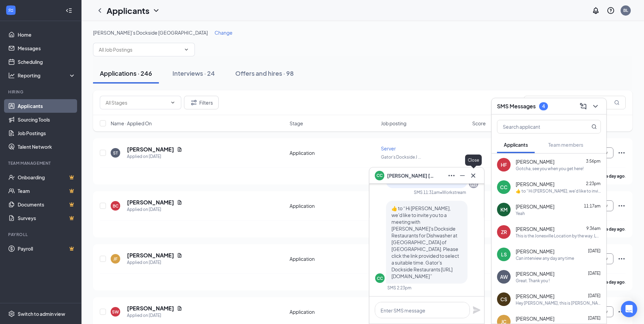 This screenshot has height=324, width=644. What do you see at coordinates (393, 123) in the screenshot?
I see `span: Job posting` at bounding box center [393, 123].